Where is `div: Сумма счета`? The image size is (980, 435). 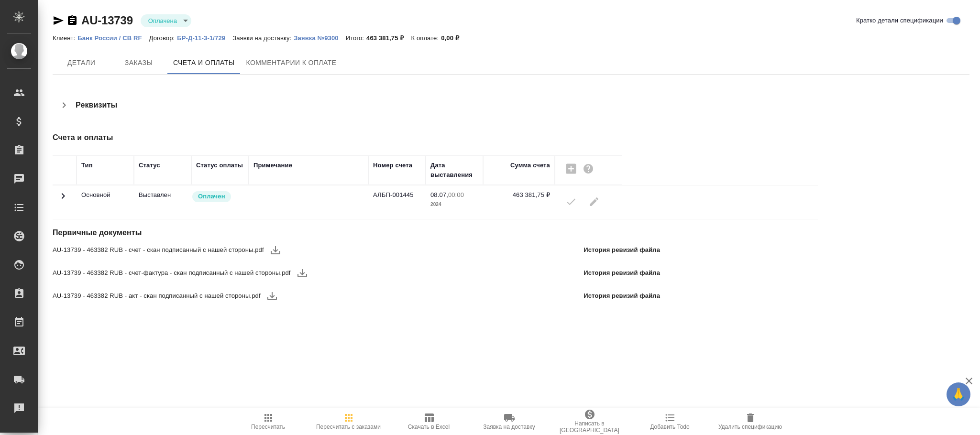 div: Сумма счета is located at coordinates (529, 165).